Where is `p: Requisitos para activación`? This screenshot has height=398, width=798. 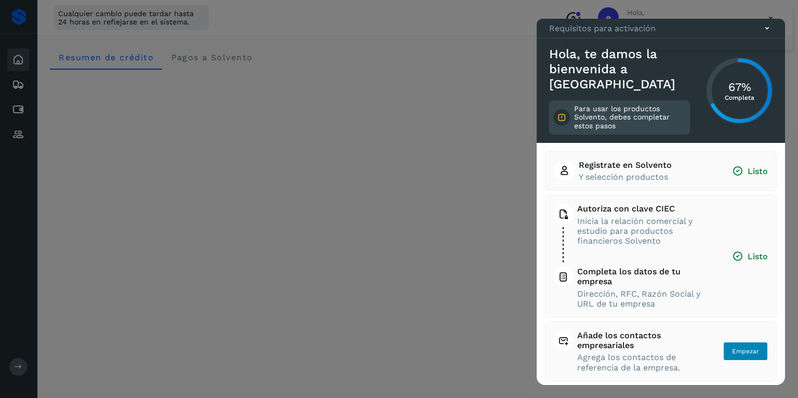 p: Requisitos para activación is located at coordinates (602, 28).